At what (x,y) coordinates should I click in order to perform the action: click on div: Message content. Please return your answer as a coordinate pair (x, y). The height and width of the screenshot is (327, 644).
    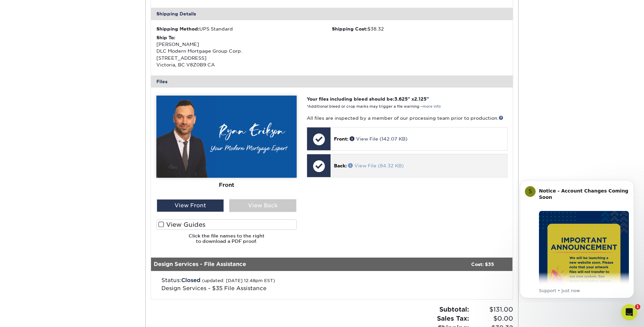
    Looking at the image, I should click on (74, 61).